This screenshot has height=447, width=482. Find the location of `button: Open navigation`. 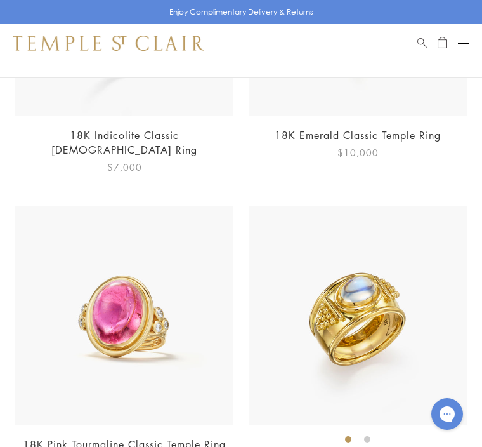

button: Open navigation is located at coordinates (464, 43).